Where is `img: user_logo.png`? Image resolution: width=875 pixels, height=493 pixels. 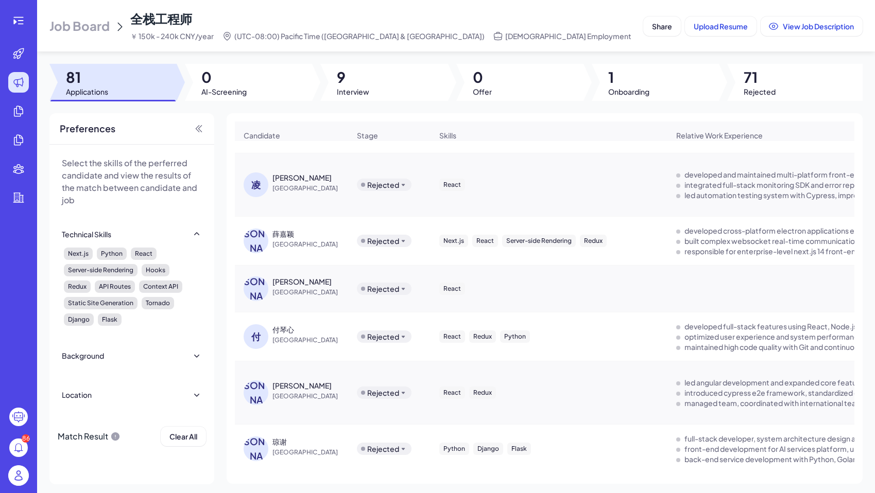 img: user_logo.png is located at coordinates (19, 476).